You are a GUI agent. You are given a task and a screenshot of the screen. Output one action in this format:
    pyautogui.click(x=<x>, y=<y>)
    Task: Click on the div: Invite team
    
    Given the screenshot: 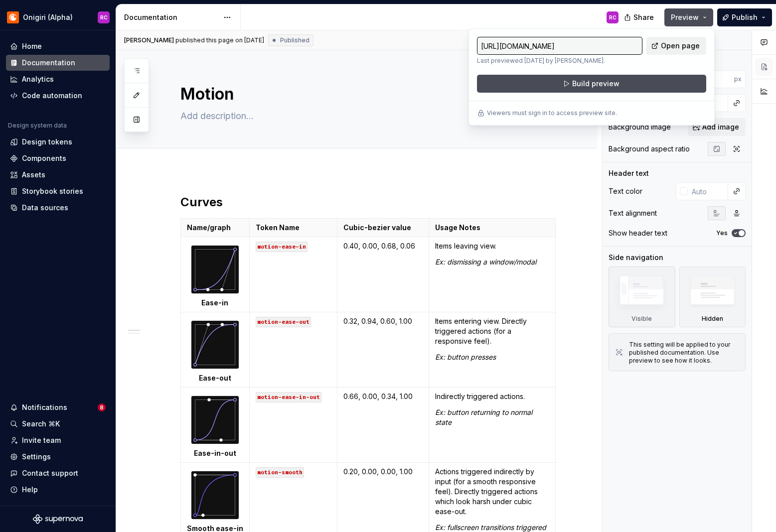 What is the action you would take?
    pyautogui.click(x=41, y=441)
    